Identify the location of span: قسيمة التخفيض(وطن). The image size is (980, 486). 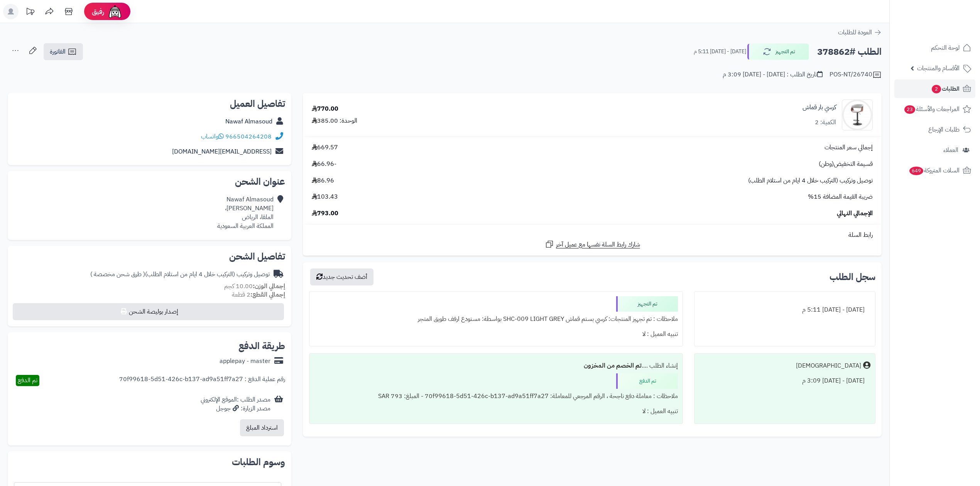
(846, 164).